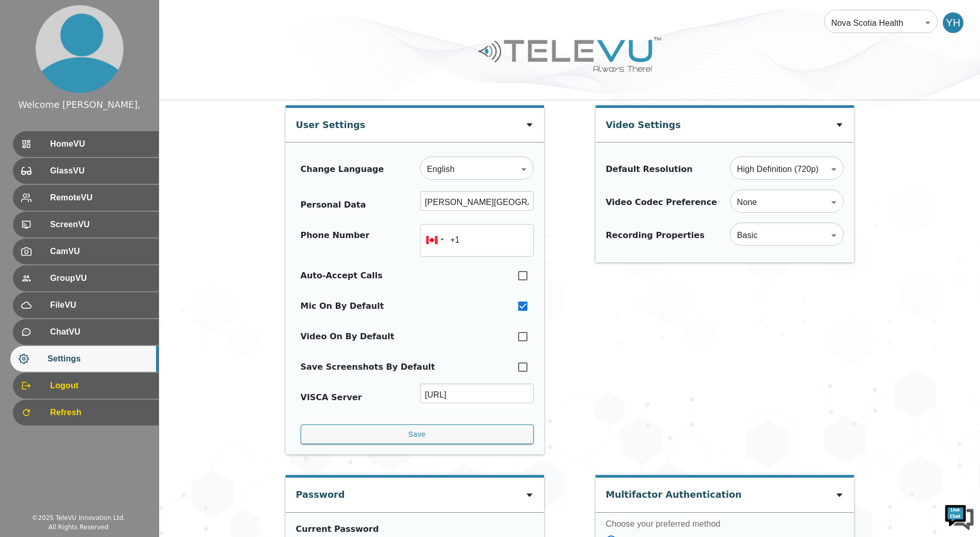  I want to click on div: All Rights Reserved, so click(79, 527).